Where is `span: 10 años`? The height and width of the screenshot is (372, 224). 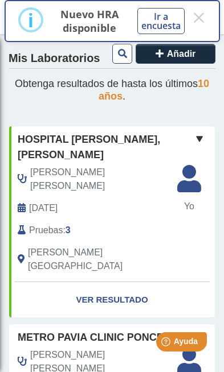
span: 10 años is located at coordinates (154, 90).